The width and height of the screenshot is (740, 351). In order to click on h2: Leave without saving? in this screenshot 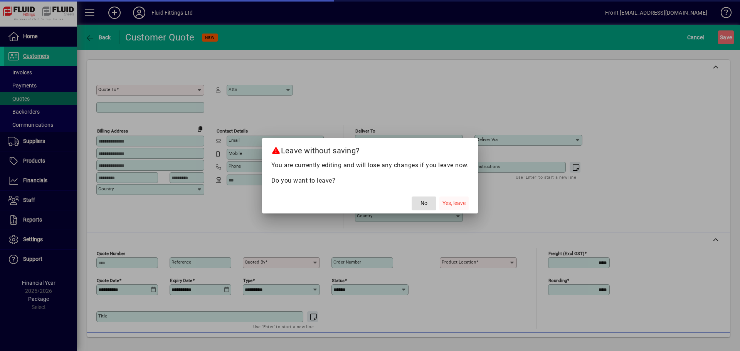, I will do `click(370, 149)`.